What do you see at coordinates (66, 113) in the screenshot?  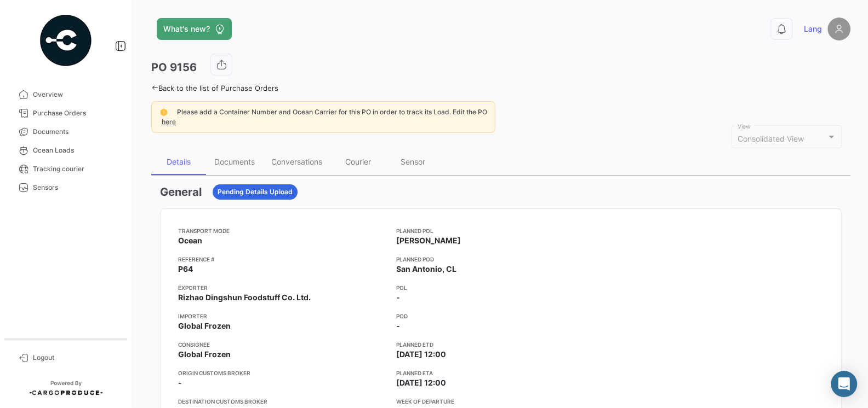 I see `a: Purchase Orders` at bounding box center [66, 113].